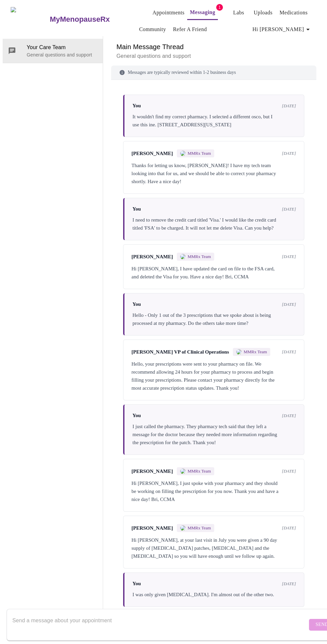  Describe the element at coordinates (215, 320) in the screenshot. I see `div: Hello - Only 1 out of the 3 prescriptions that we spoke about is being processed at my pharmacy. ...` at that location.